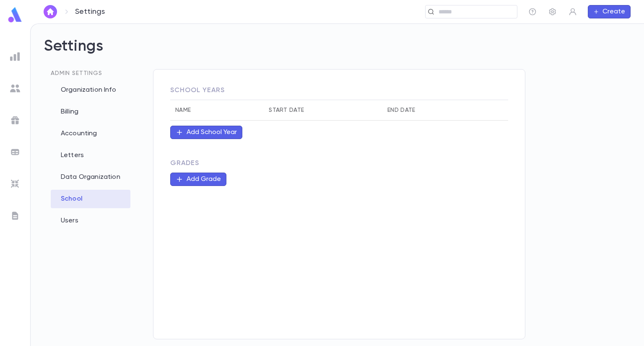 The width and height of the screenshot is (644, 346). What do you see at coordinates (204, 179) in the screenshot?
I see `div: Add Grade` at bounding box center [204, 179].